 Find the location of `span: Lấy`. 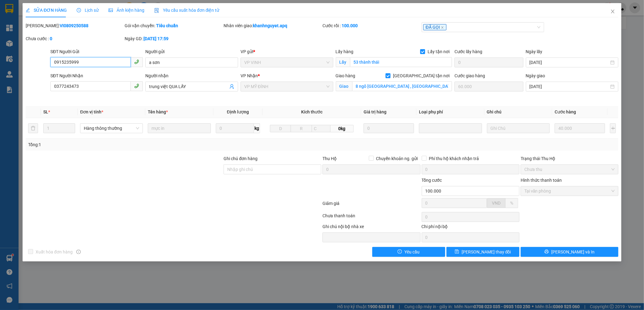

span: Lấy is located at coordinates (343, 62).